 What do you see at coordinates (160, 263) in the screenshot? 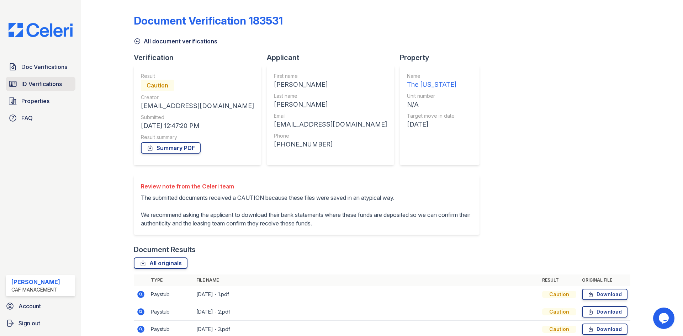
I see `a: All originals` at bounding box center [160, 263].